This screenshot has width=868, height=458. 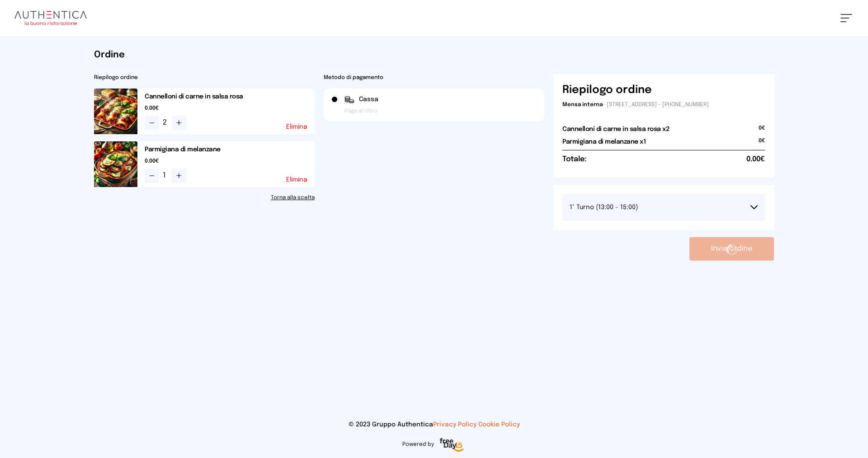 What do you see at coordinates (434, 424) in the screenshot?
I see `p: © 2023 Gruppo Authentica` at bounding box center [434, 424].